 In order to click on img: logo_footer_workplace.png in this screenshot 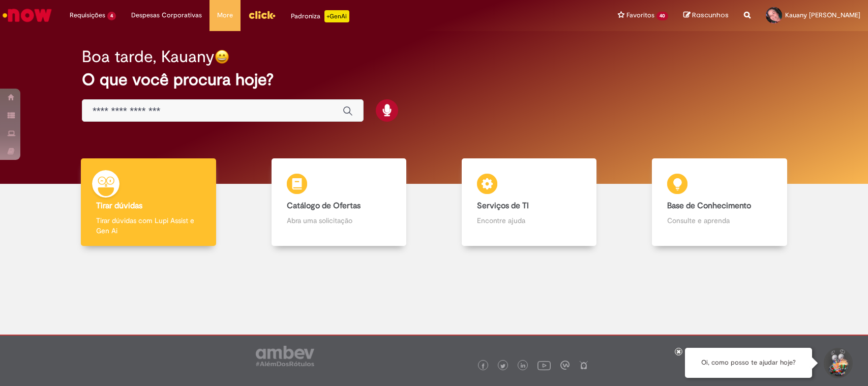, I will do `click(565, 365)`.